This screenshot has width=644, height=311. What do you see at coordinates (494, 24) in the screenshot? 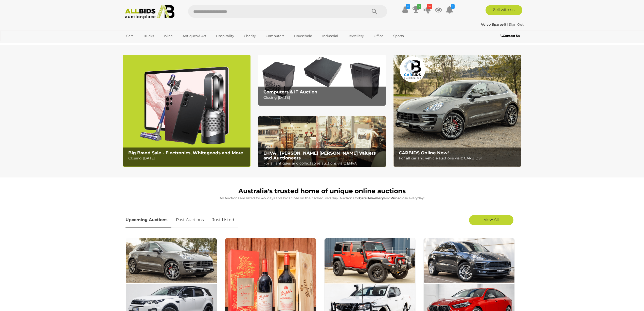
I see `strong: Volvo Spares` at bounding box center [494, 24].